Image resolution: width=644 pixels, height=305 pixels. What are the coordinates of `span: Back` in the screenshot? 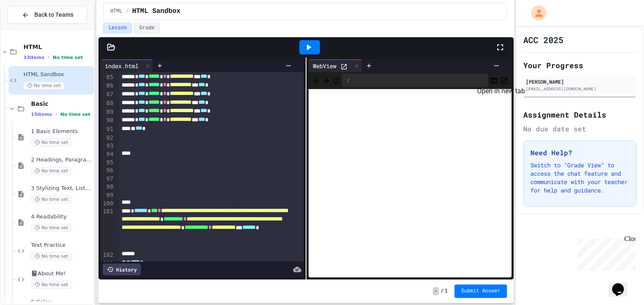 It's located at (316, 80).